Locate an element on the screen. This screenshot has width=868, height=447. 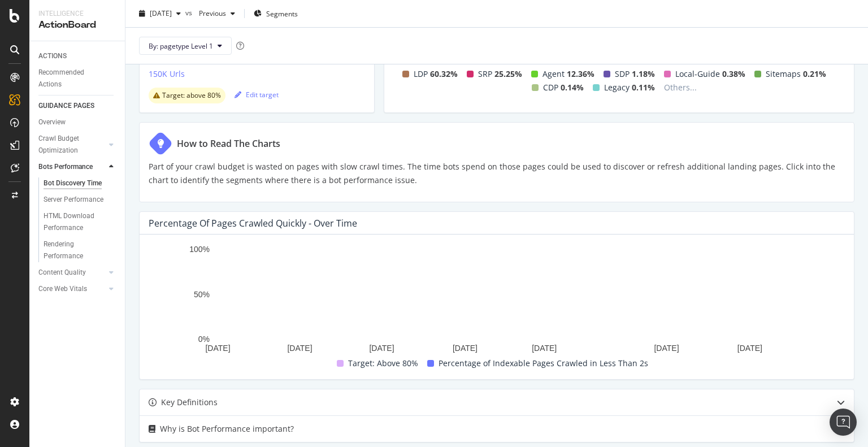
div: ACTIONS is located at coordinates (53, 56).